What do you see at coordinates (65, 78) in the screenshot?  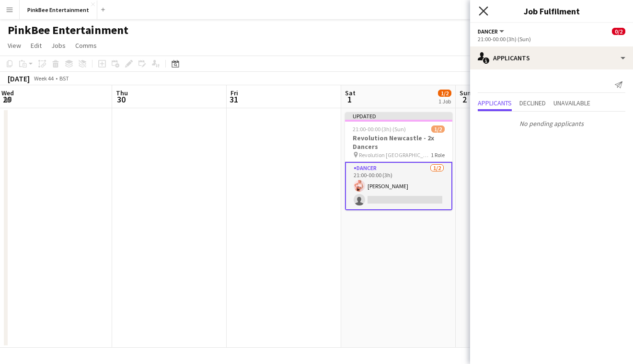 I see `div: BST` at bounding box center [65, 78].